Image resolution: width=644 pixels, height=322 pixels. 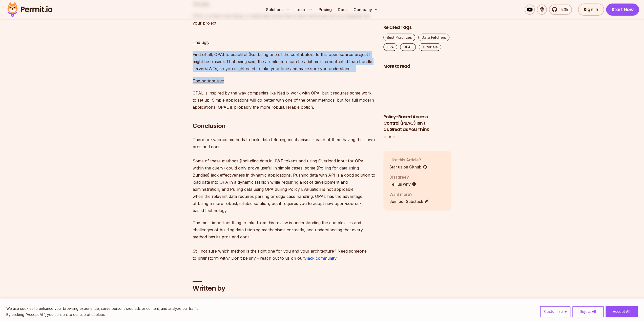 I want to click on a: Docs, so click(x=343, y=9).